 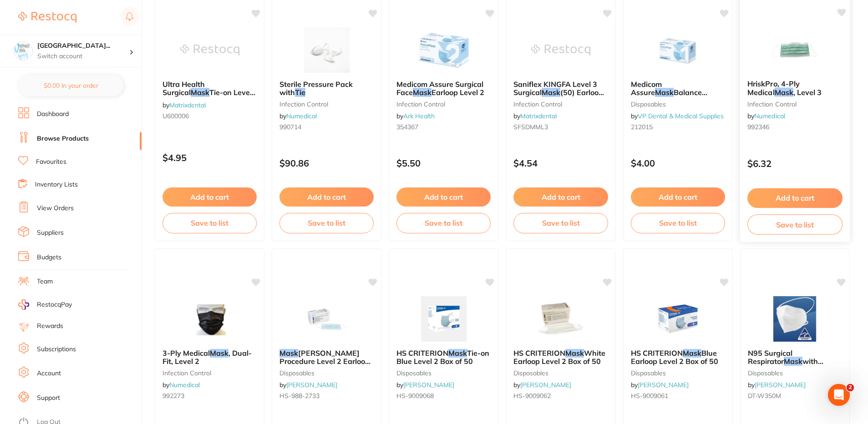 What do you see at coordinates (209, 357) in the screenshot?
I see `b: 3-Ply Medical Mask, Dual-Fit, Level 2` at bounding box center [209, 357].